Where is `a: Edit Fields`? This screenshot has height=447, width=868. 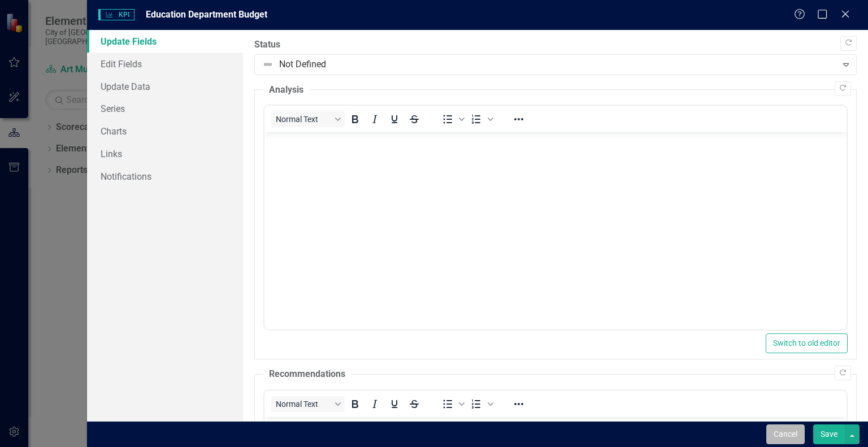
a: Edit Fields is located at coordinates (165, 64).